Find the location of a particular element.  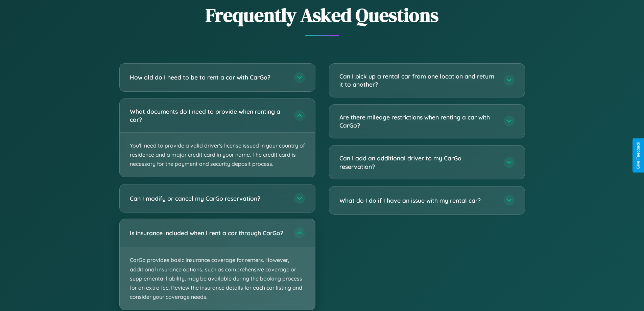

h3: What do I do if I have an issue with my rental car? is located at coordinates (418, 200).